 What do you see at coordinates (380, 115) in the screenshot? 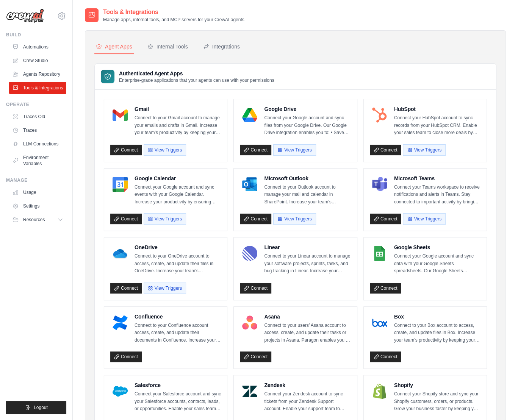
I see `img: HubSpot Logo` at bounding box center [380, 115].